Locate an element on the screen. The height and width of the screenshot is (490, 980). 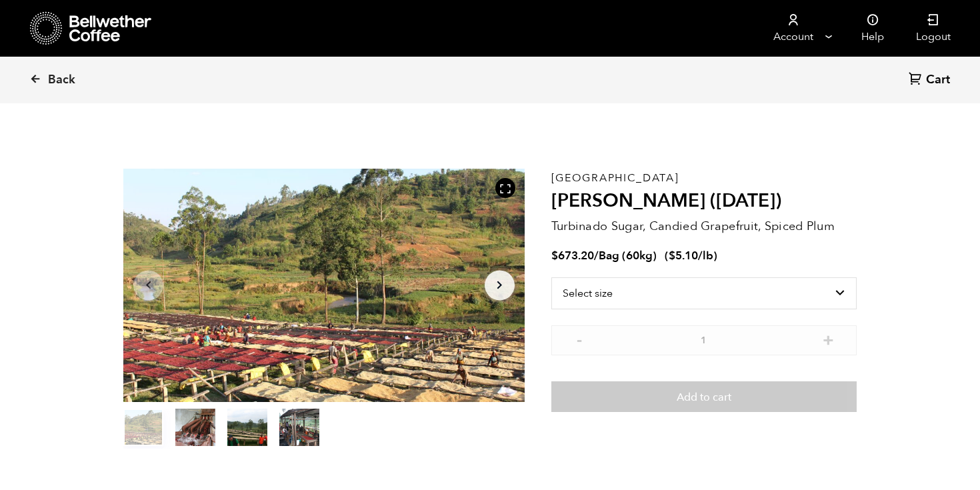
bdi: 5.10 is located at coordinates (684, 256).